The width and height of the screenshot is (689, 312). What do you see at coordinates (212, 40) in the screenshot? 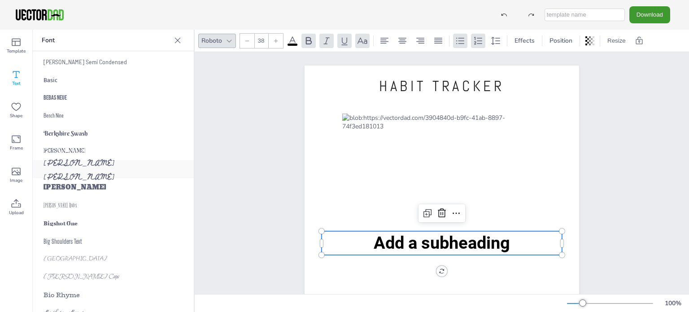
I see `div: Roboto` at bounding box center [212, 40].